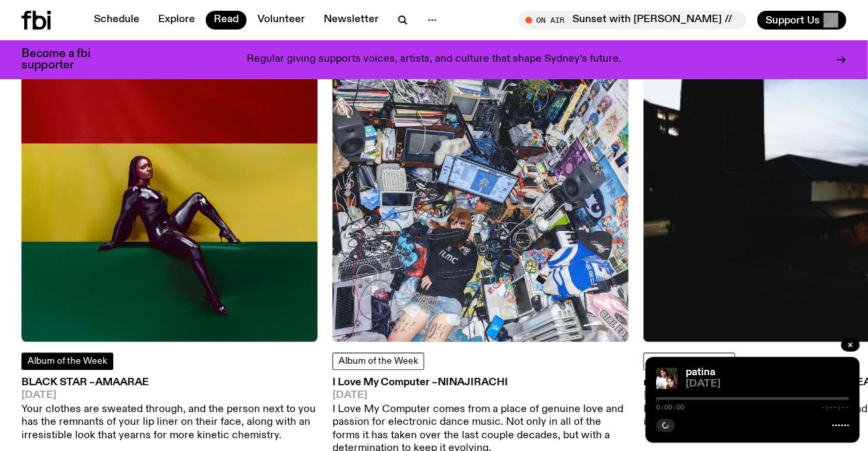  Describe the element at coordinates (472, 383) in the screenshot. I see `span: Ninajirachi` at that location.